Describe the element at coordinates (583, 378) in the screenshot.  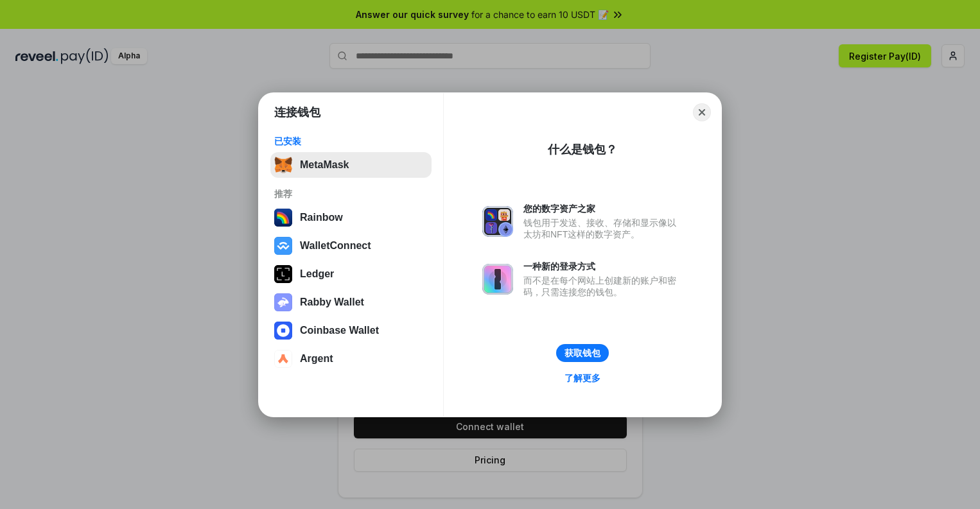
I see `a: 了解更多` at that location.